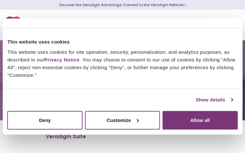 Image resolution: width=245 pixels, height=153 pixels. I want to click on div: This website uses cookies, so click(122, 42).